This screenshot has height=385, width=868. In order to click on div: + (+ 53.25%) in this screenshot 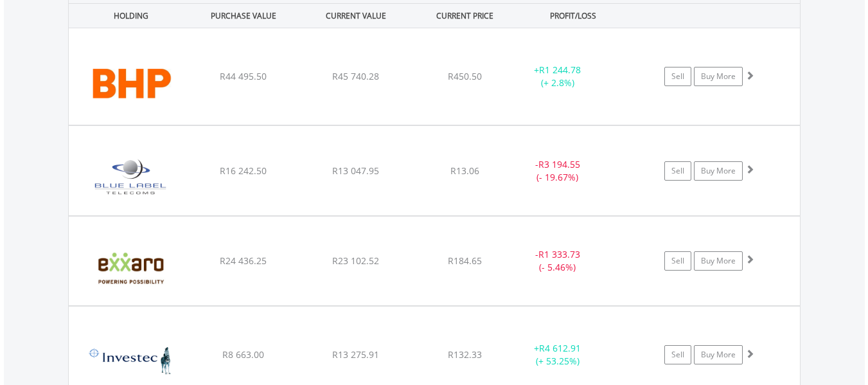, I will do `click(558, 355)`.